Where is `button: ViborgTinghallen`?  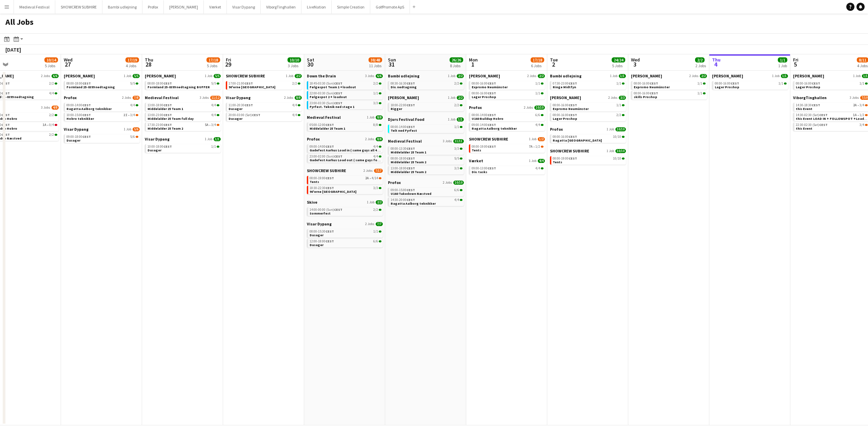 button: ViborgTinghallen is located at coordinates (281, 7).